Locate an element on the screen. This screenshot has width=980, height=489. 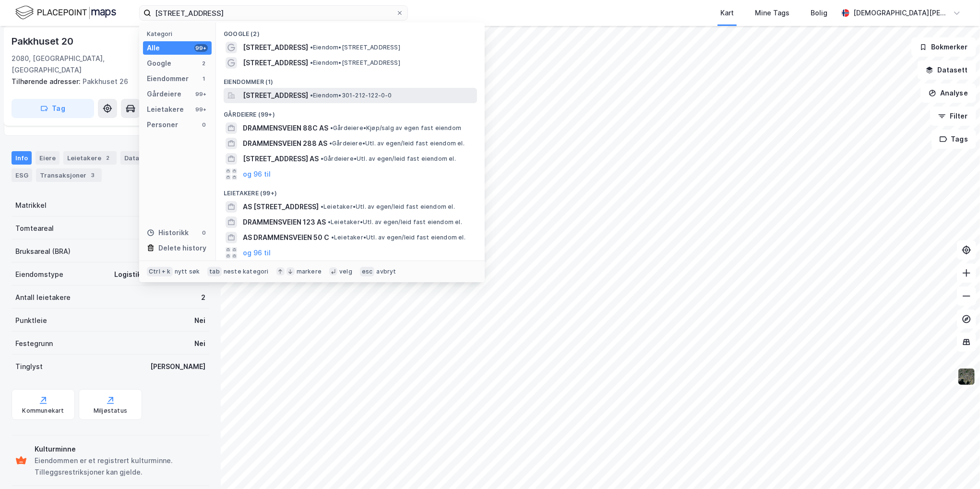
div: Transaksjoner is located at coordinates (69, 175).